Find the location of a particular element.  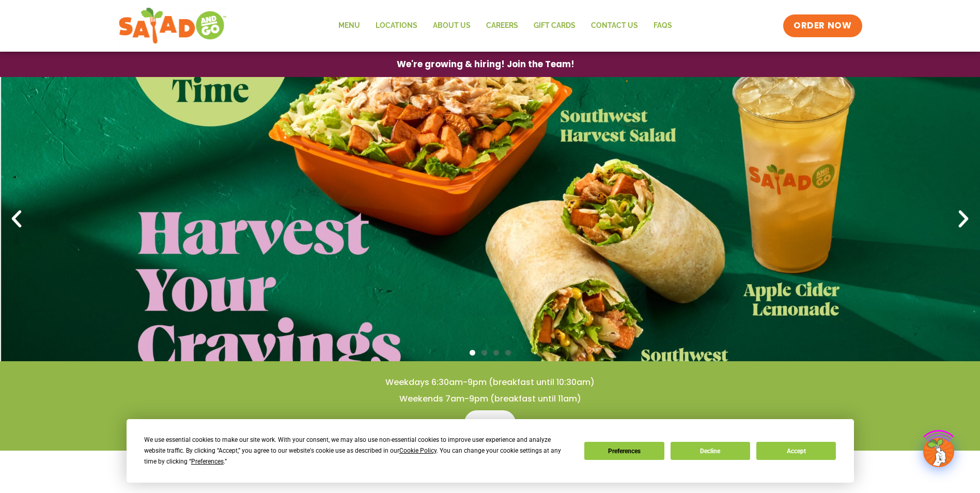

a: FAQs is located at coordinates (663, 26).